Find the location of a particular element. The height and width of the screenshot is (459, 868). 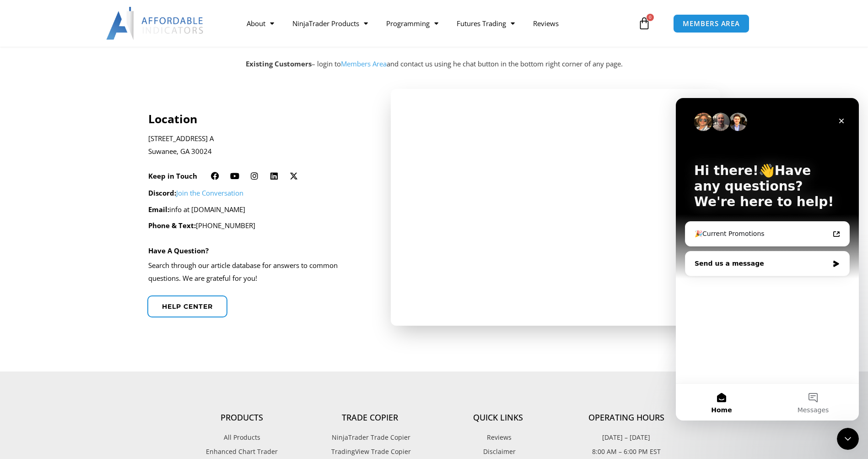

h4: Products is located at coordinates (242, 417).